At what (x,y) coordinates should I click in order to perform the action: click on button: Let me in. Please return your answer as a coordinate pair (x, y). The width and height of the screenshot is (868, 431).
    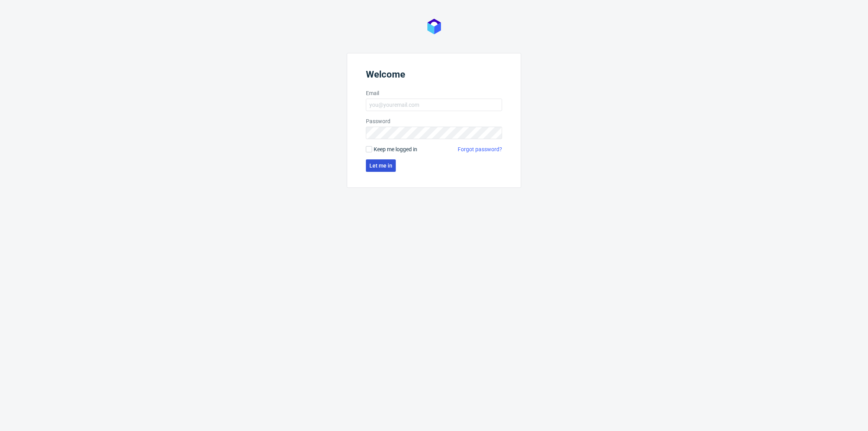
    Looking at the image, I should click on (381, 166).